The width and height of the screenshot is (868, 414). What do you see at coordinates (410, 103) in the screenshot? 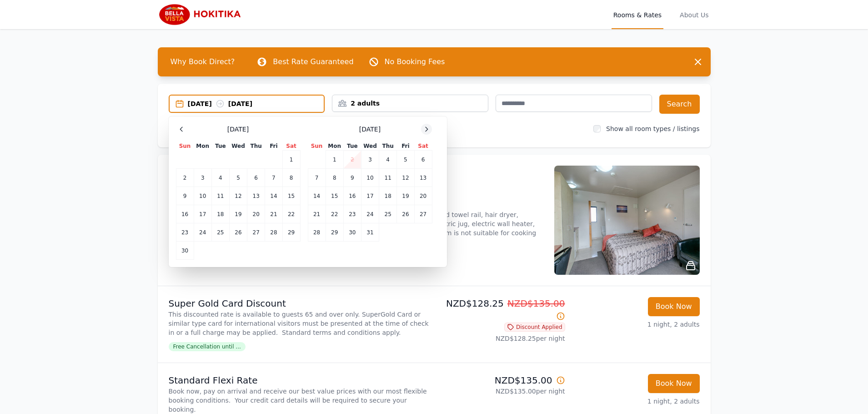
I see `div: 2 adults` at bounding box center [410, 103].